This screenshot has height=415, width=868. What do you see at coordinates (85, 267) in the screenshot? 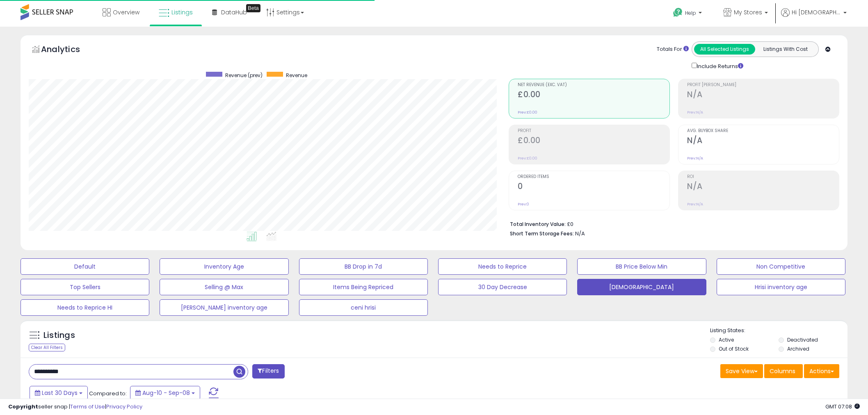
I see `button: Default` at bounding box center [85, 267].